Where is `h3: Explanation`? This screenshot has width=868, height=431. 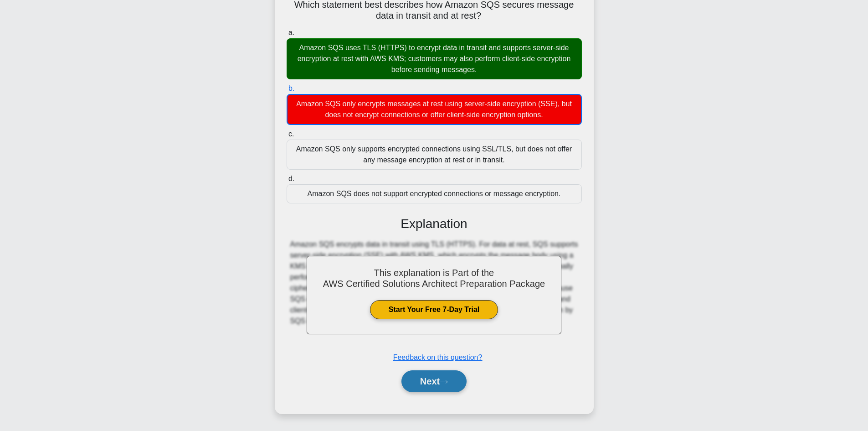
h3: Explanation is located at coordinates (434, 224).